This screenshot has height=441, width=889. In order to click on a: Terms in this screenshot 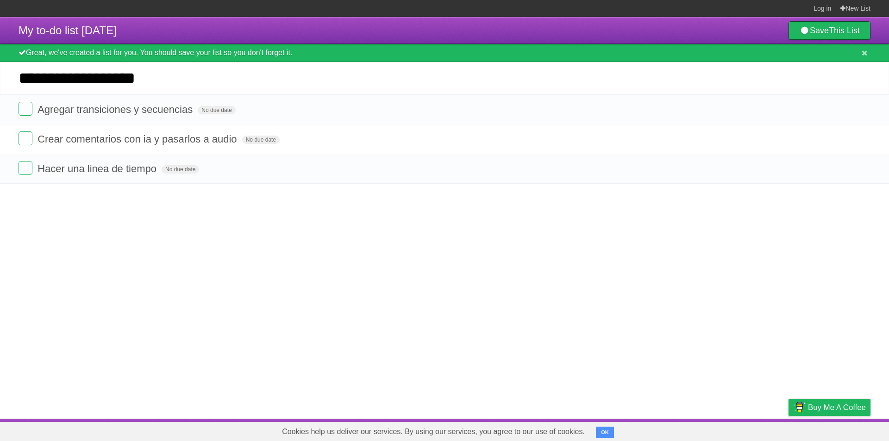, I will do `click(755, 430)`.